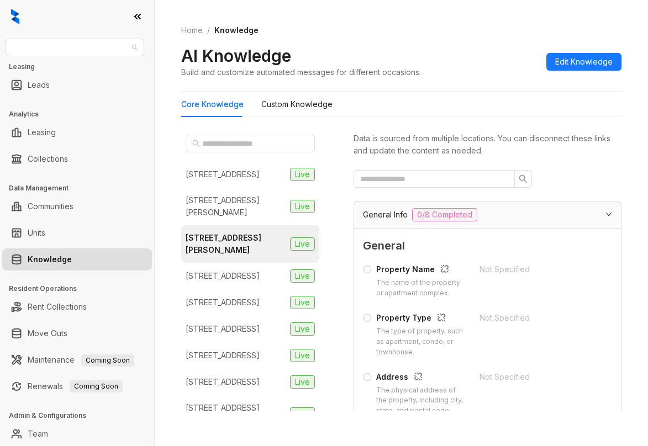  Describe the element at coordinates (421, 319) in the screenshot. I see `div: Property Type` at that location.